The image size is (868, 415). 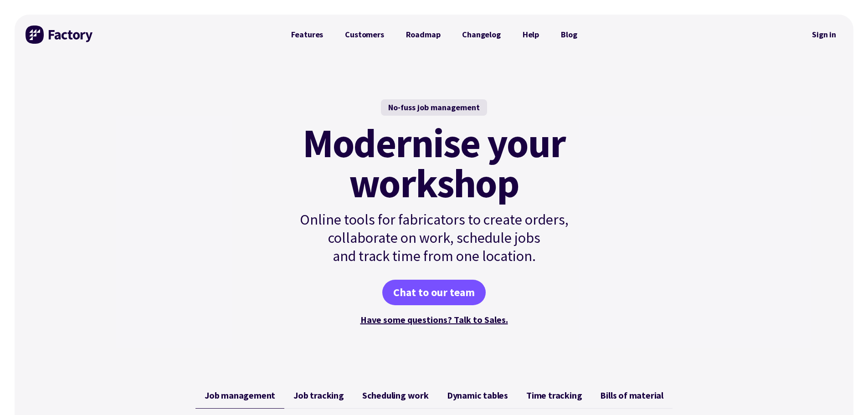 I want to click on span: Scheduling work, so click(x=395, y=395).